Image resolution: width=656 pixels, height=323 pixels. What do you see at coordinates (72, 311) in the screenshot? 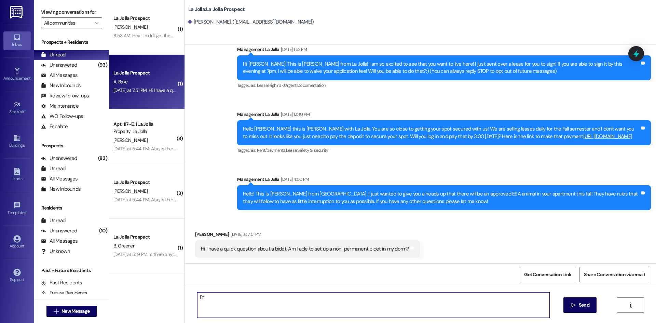
I see `button: New Message` at bounding box center [72, 311].